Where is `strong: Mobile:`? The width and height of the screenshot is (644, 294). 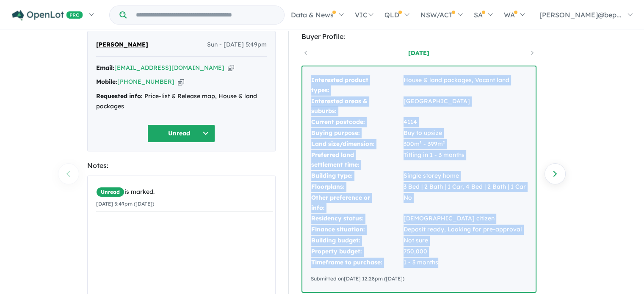 strong: Mobile: is located at coordinates (107, 82).